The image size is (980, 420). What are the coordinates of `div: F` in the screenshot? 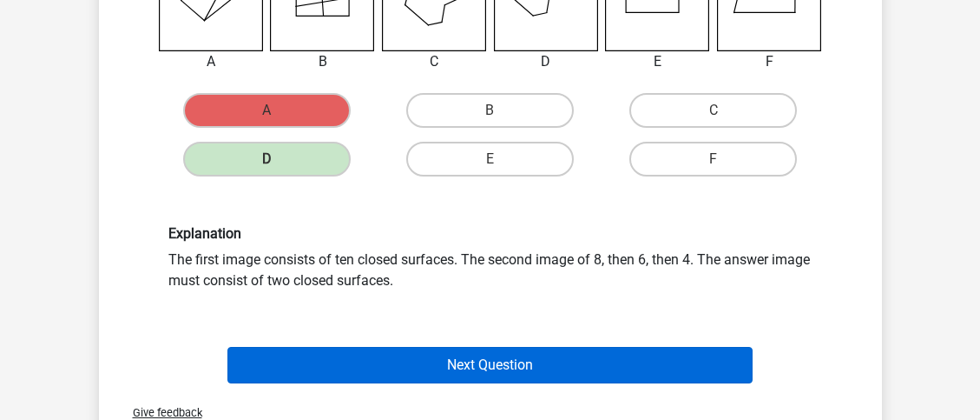 It's located at (769, 61).